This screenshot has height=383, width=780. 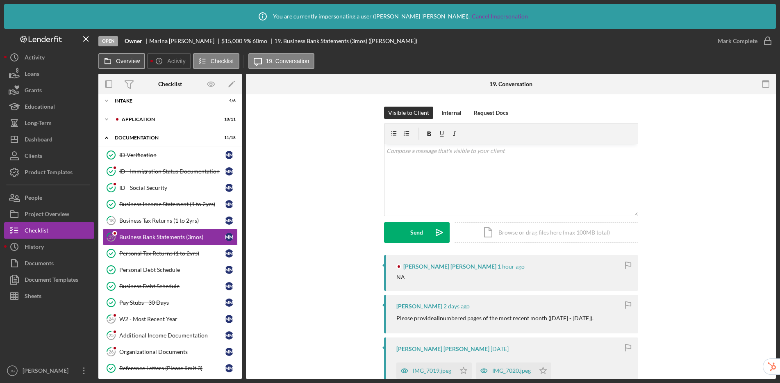 What do you see at coordinates (512, 371) in the screenshot?
I see `div: IMG_7020.jpeg` at bounding box center [512, 371].